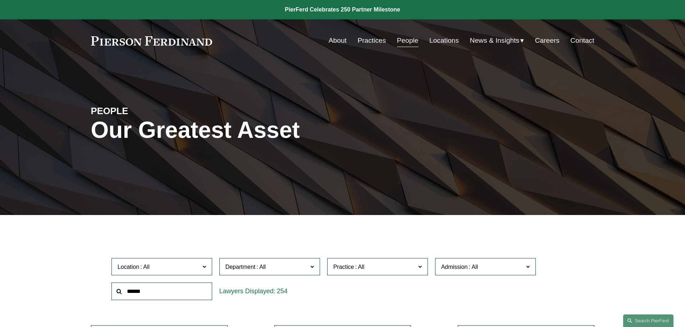 The width and height of the screenshot is (685, 327). Describe the element at coordinates (648, 321) in the screenshot. I see `a: Search this site` at that location.